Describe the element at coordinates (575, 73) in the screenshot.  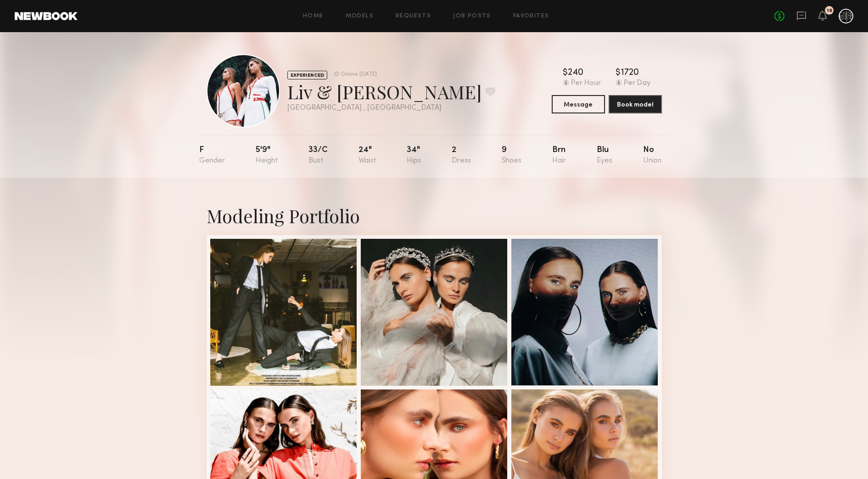
I see `div: 240` at that location.